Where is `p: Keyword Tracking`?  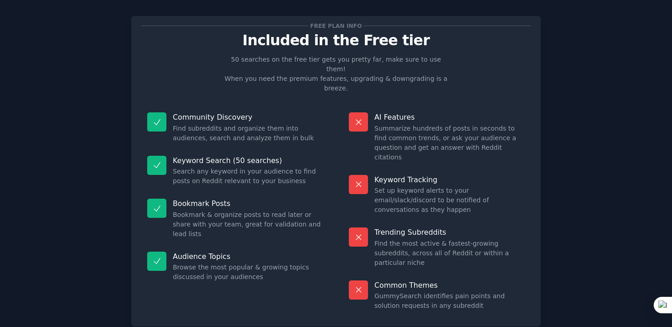
p: Keyword Tracking is located at coordinates (449, 180).